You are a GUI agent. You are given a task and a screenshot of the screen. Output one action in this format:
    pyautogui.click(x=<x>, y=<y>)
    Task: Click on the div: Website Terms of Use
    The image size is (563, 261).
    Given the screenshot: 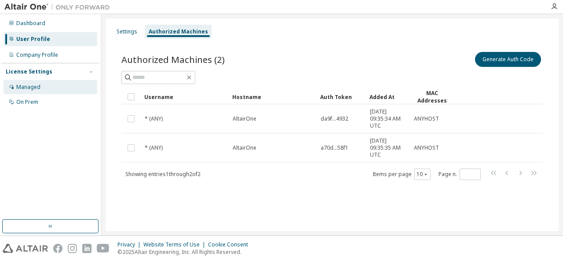 What is the action you would take?
    pyautogui.click(x=175, y=244)
    